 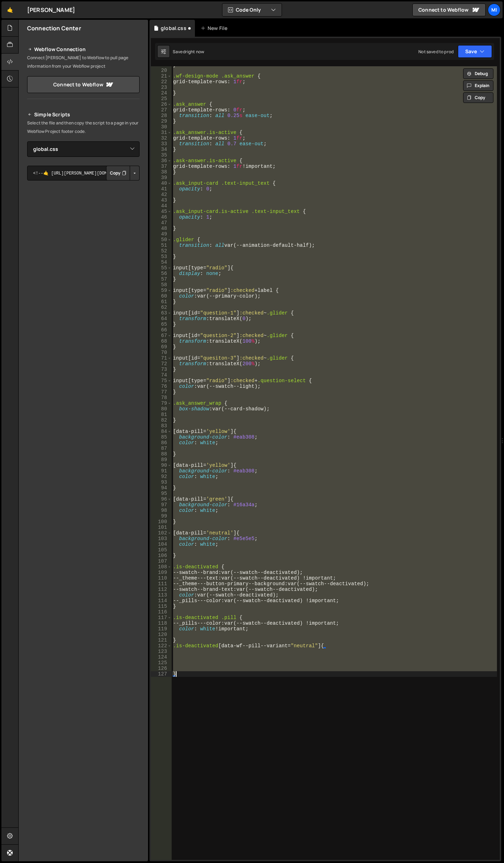 What do you see at coordinates (161, 443) in the screenshot?
I see `div: 86` at bounding box center [161, 443].